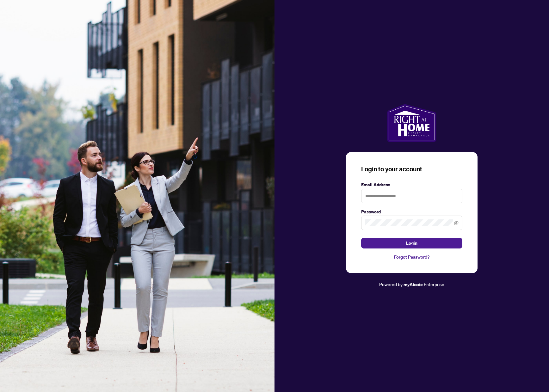  I want to click on a: Forgot Password?, so click(412, 257).